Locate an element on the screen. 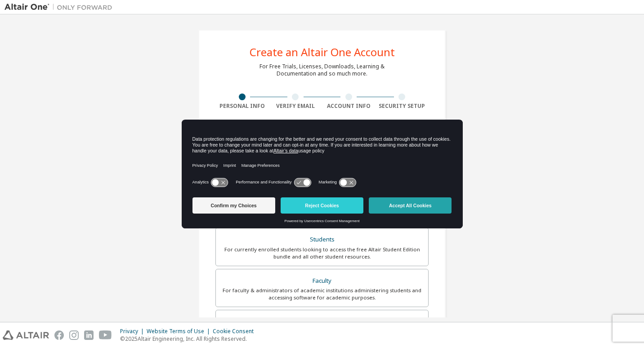 This screenshot has width=644, height=348. div: Privacy is located at coordinates (133, 332).